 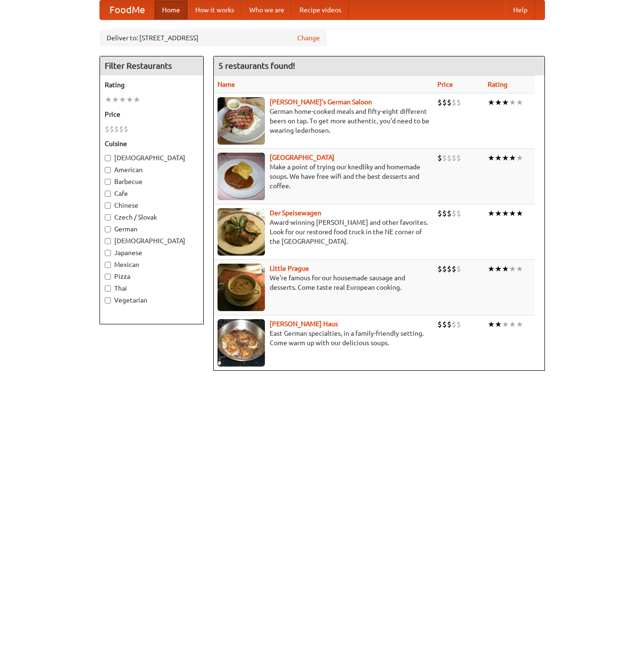 I want to click on h5: Price, so click(x=151, y=114).